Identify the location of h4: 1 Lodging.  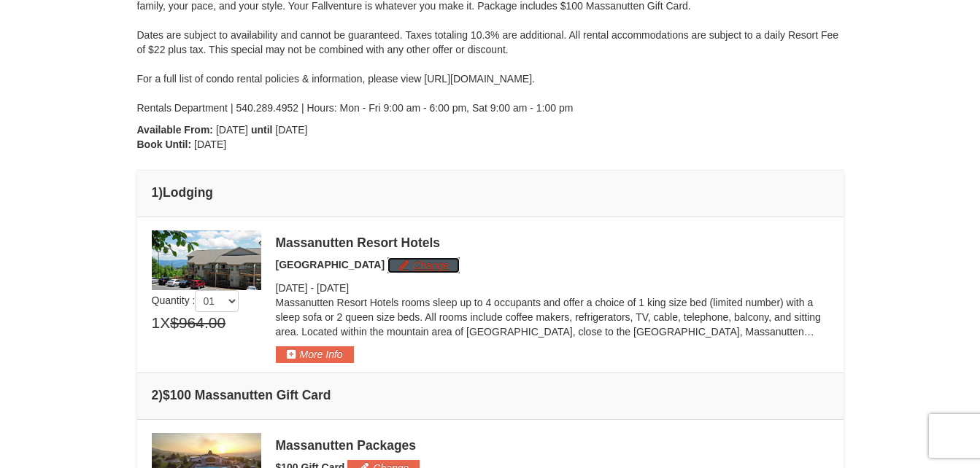
(490, 193).